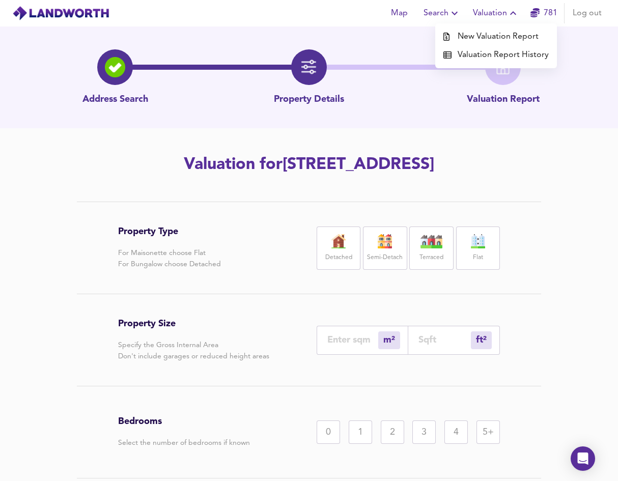 The image size is (618, 481). Describe the element at coordinates (170, 232) in the screenshot. I see `h3: Property Type` at that location.